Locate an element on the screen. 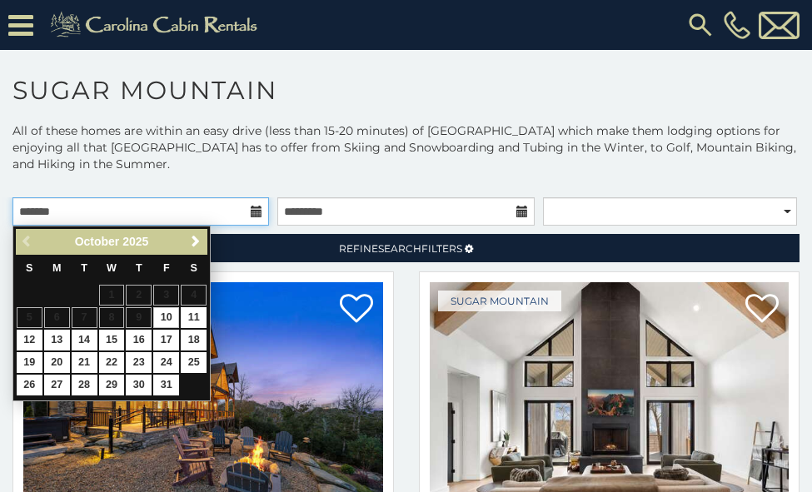  a: 24 is located at coordinates (166, 362).